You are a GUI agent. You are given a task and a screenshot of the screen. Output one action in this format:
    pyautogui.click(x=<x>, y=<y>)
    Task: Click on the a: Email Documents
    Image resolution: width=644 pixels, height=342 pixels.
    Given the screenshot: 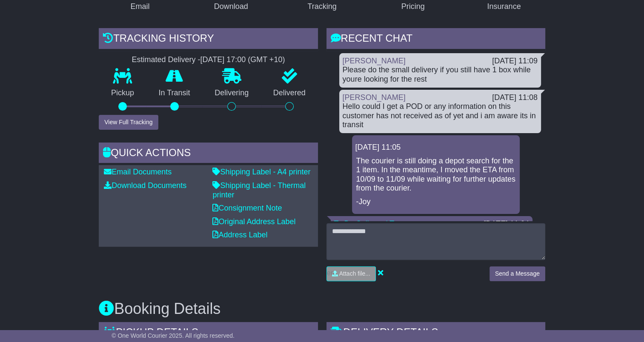 What is the action you would take?
    pyautogui.click(x=138, y=172)
    